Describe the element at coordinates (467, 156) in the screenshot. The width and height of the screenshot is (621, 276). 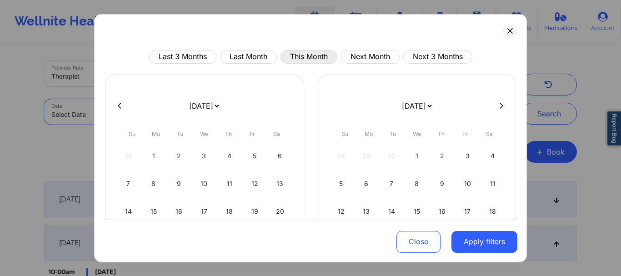
I see `div: Fri Oct 03 2025` at that location.